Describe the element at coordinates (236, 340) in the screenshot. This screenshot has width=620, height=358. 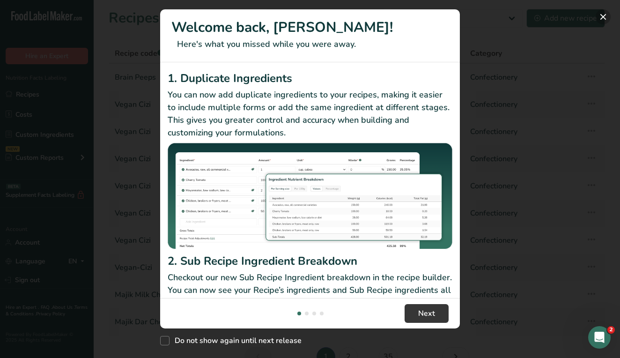
I see `span: Do not show again until next release` at that location.